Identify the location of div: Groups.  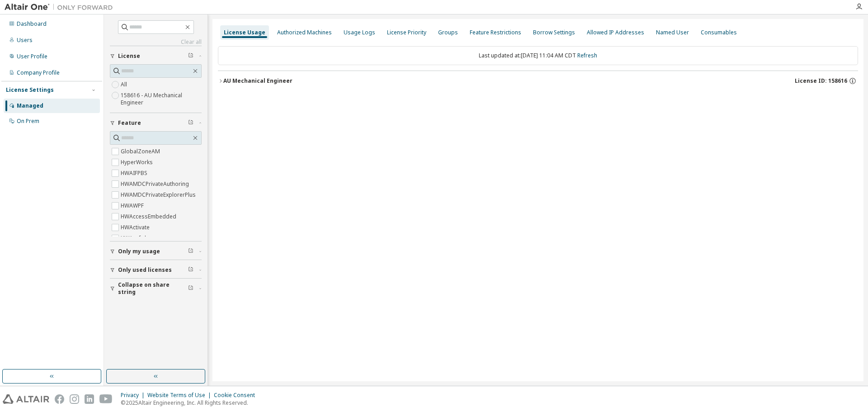
(447, 33).